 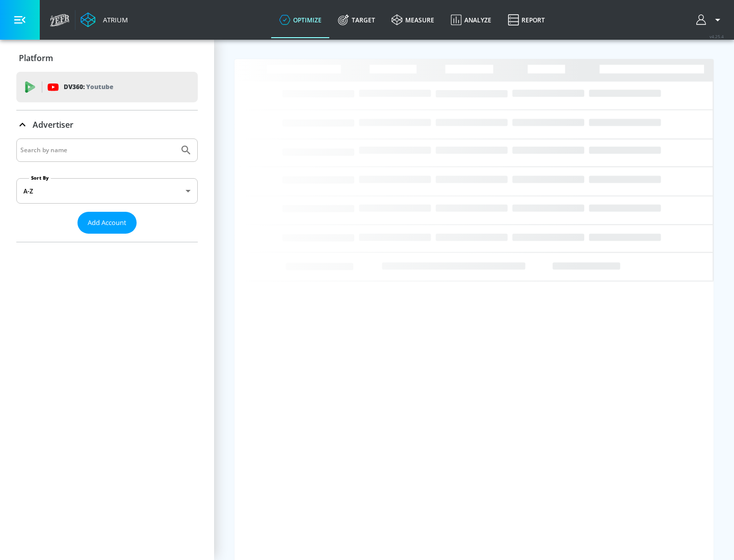 I want to click on button: Add Account, so click(x=107, y=222).